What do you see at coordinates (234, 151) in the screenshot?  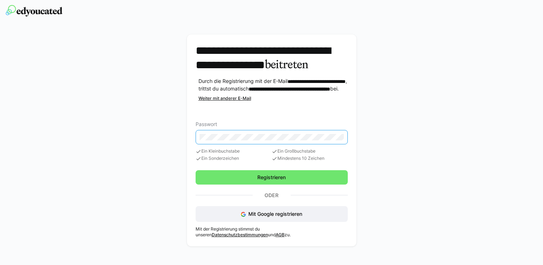 I see `span: Ein Kleinbuchstabe` at bounding box center [234, 151].